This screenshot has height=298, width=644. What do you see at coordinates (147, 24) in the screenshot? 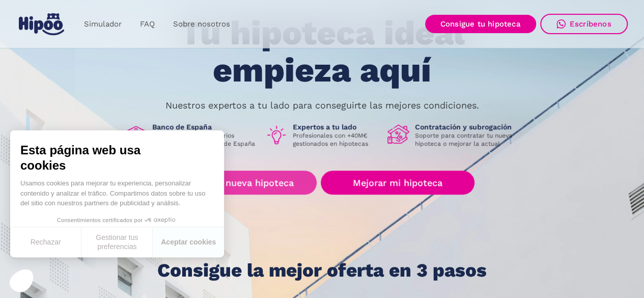
I see `a: FAQ` at bounding box center [147, 24].